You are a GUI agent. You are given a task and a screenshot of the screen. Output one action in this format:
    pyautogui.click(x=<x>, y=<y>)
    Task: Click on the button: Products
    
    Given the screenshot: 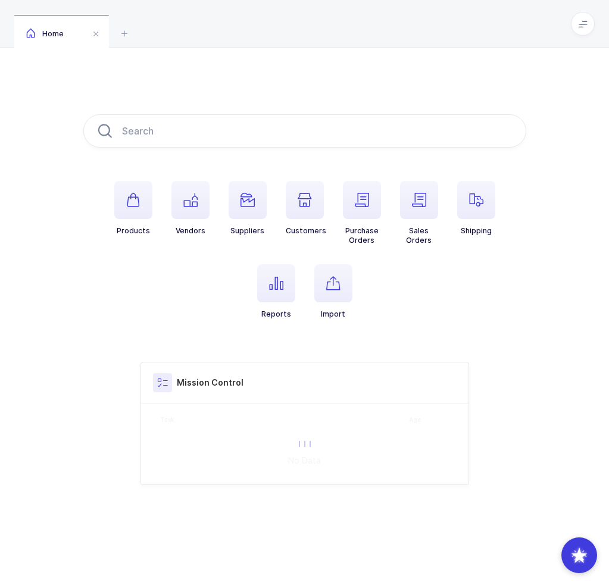 What is the action you would take?
    pyautogui.click(x=133, y=208)
    